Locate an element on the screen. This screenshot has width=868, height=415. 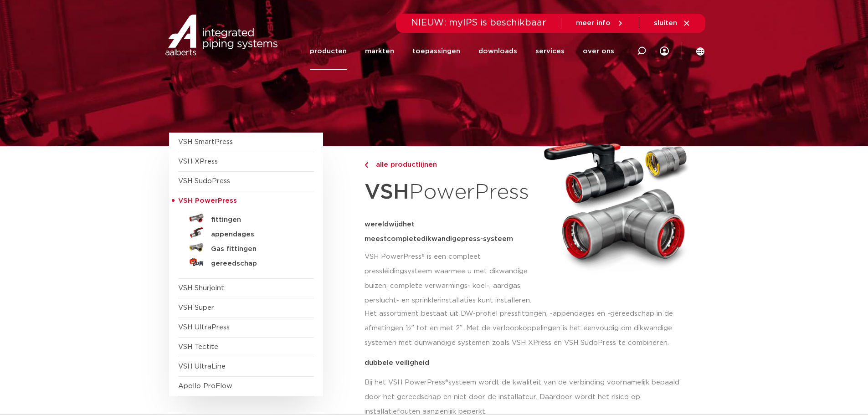
a: toepassingen is located at coordinates (436, 51).